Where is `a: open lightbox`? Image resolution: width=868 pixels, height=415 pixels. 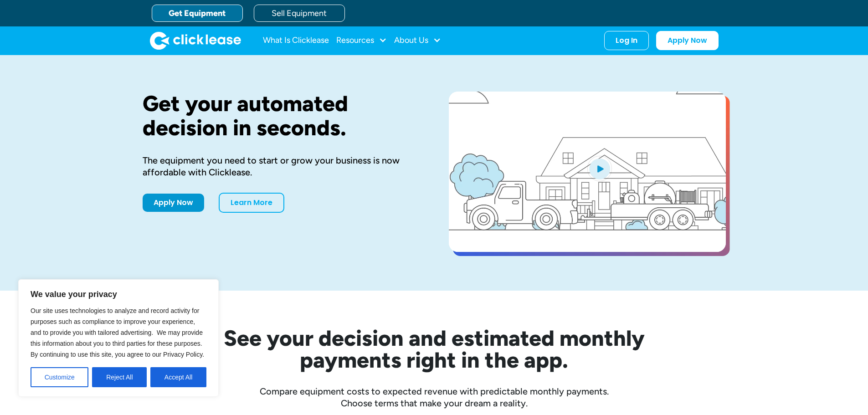 a: open lightbox is located at coordinates (587, 172).